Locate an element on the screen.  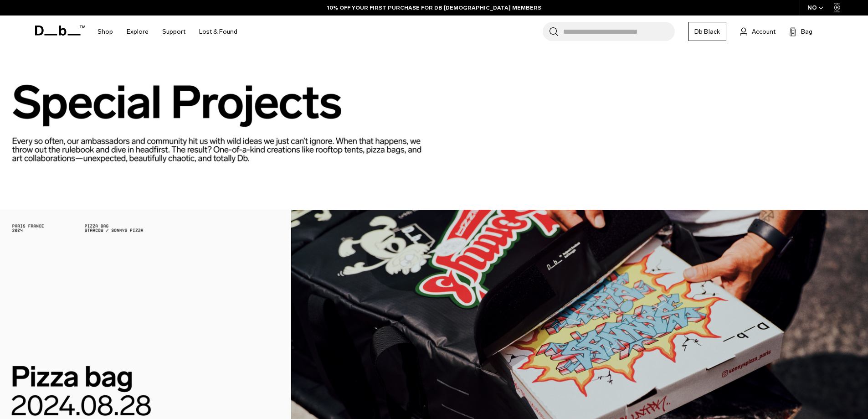
button: Bag is located at coordinates (801, 31).